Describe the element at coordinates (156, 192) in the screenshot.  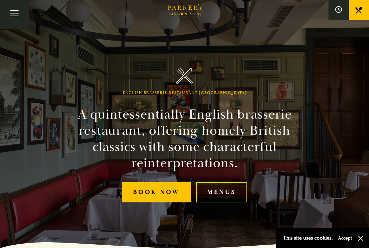
I see `a: Book Now` at that location.